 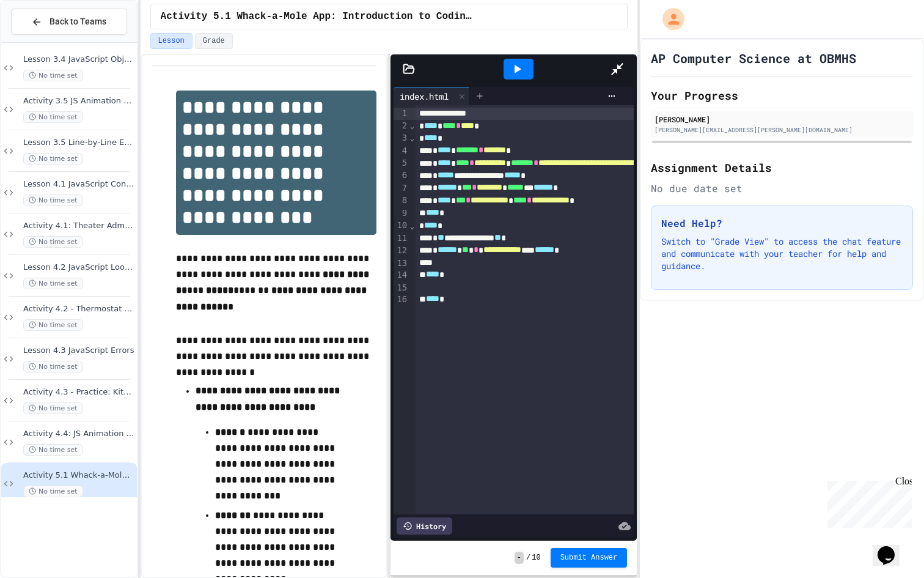 I want to click on div: 10, so click(x=401, y=225).